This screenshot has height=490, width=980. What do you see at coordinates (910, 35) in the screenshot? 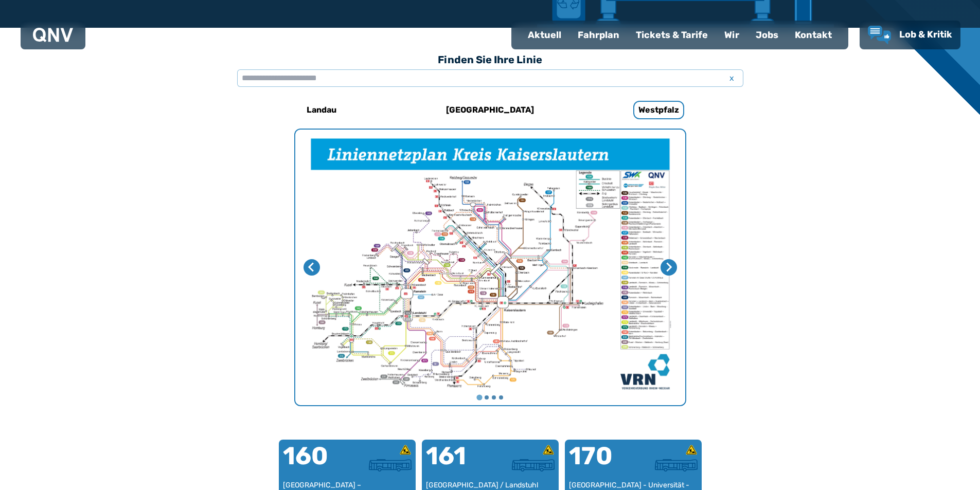
I see `a: Lob & Kritik` at bounding box center [910, 35].